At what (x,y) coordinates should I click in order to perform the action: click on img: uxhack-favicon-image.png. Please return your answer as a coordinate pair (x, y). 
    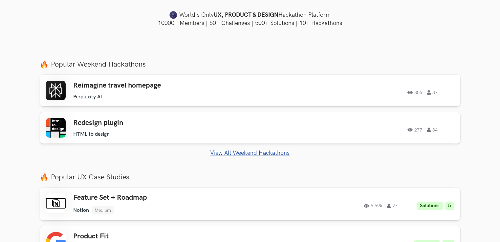
    Looking at the image, I should click on (173, 15).